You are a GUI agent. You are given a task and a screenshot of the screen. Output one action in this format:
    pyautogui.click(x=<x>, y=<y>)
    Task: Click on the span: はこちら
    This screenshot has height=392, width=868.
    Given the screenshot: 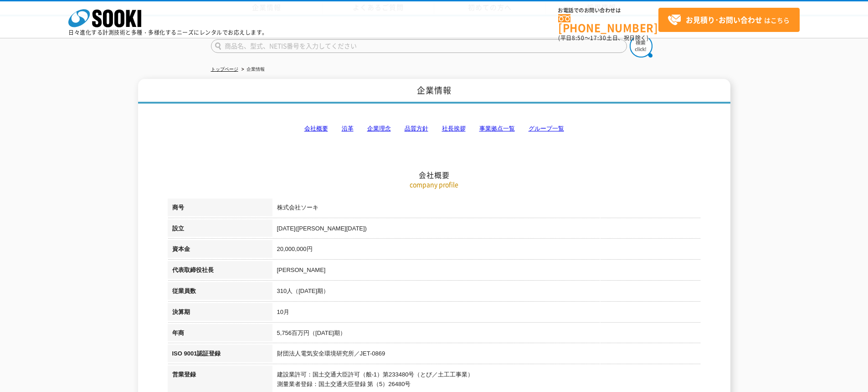 What is the action you would take?
    pyautogui.click(x=729, y=20)
    